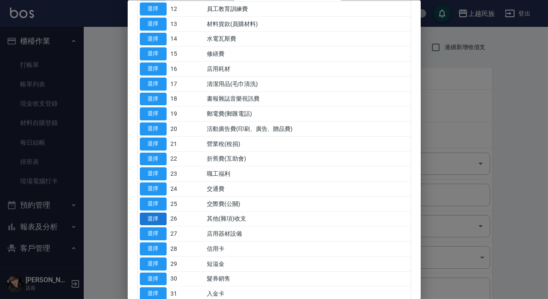 The image size is (548, 299). I want to click on td: 15, so click(187, 54).